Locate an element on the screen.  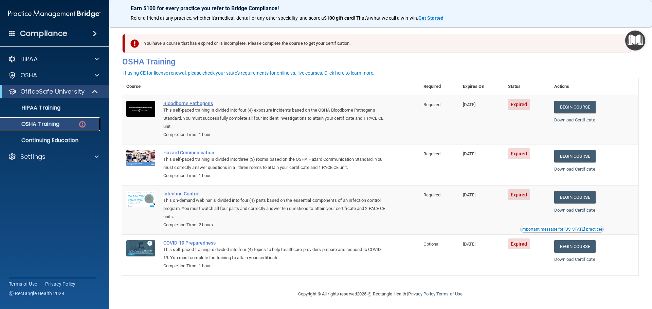
img: PMB logo is located at coordinates (54, 14).